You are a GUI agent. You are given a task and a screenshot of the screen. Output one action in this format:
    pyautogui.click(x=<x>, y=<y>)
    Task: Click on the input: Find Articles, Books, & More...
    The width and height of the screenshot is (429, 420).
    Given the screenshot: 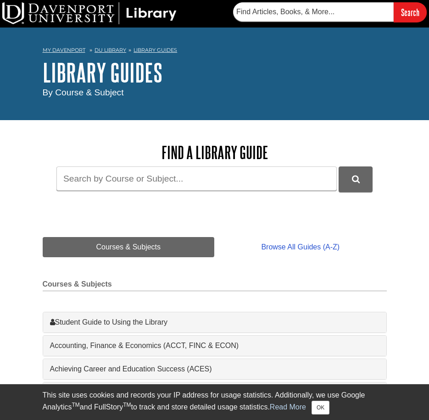 What is the action you would take?
    pyautogui.click(x=313, y=12)
    